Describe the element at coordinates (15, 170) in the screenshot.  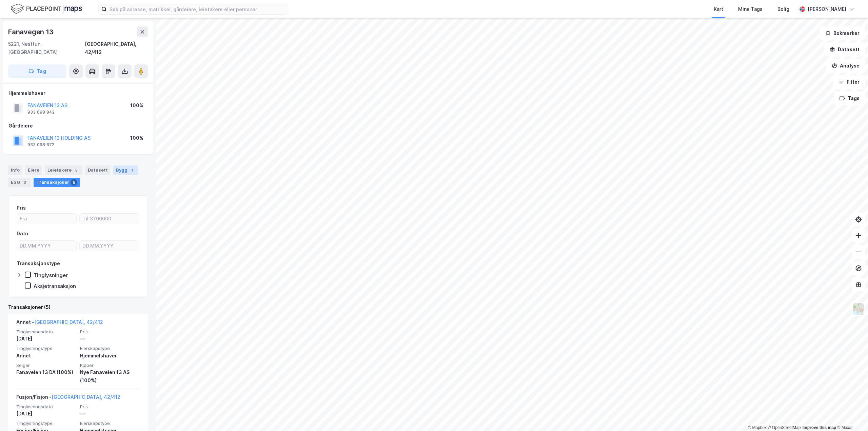
I see `div: Info` at that location.